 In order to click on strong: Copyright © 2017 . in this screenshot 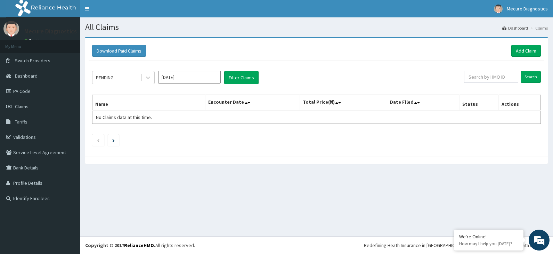, I will do `click(120, 245)`.